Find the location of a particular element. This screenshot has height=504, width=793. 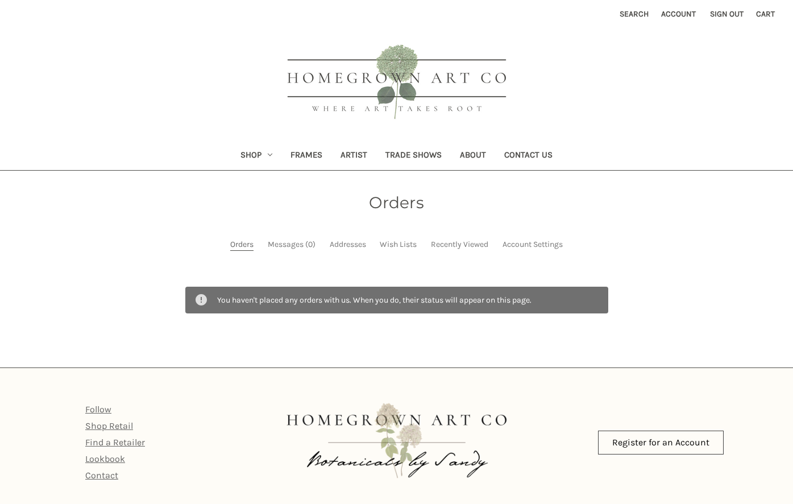

a: Frames is located at coordinates (306, 156).